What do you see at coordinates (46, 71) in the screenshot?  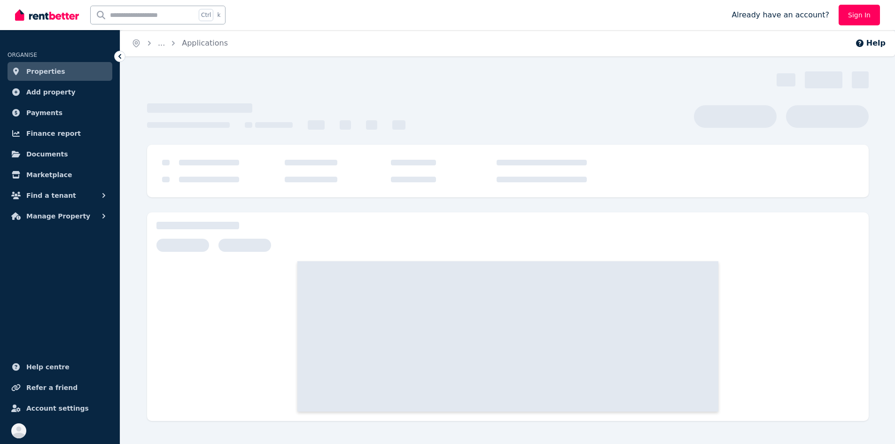 I see `span: Properties` at bounding box center [46, 71].